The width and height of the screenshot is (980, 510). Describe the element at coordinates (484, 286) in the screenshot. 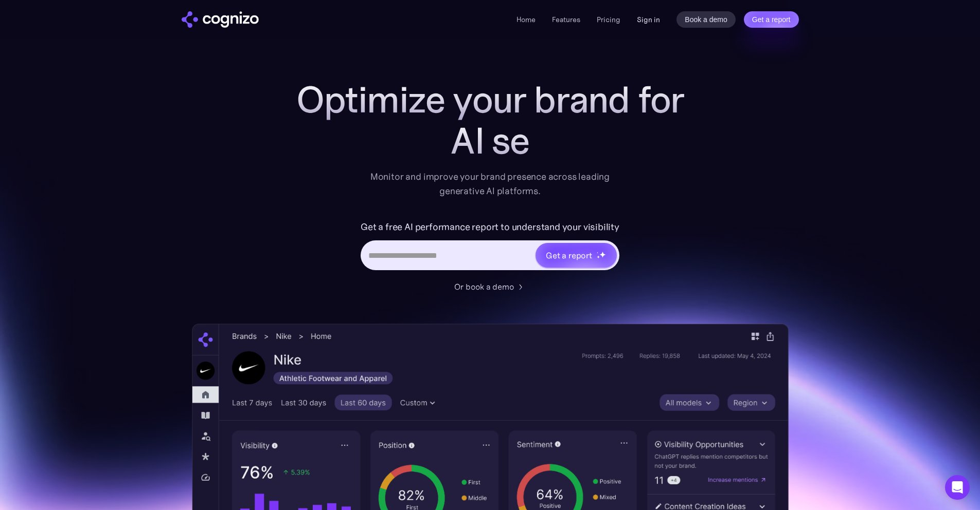

I see `div: Or book a demo` at that location.